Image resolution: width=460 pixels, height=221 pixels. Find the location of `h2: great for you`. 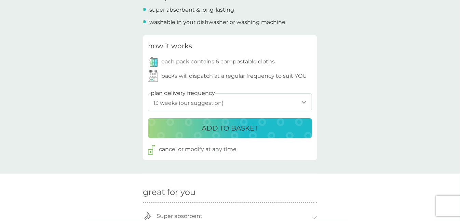

h2: great for you is located at coordinates (230, 192).